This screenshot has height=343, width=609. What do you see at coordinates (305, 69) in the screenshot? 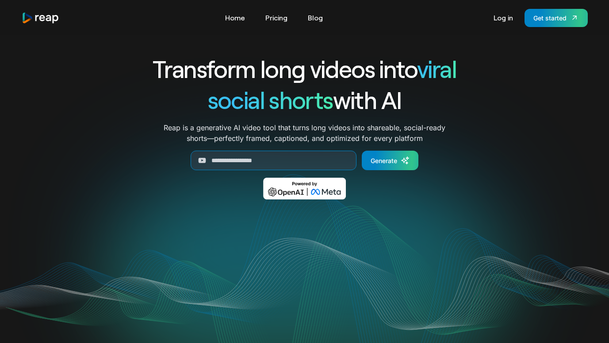
I see `h1: Transform long videos into` at bounding box center [305, 69].